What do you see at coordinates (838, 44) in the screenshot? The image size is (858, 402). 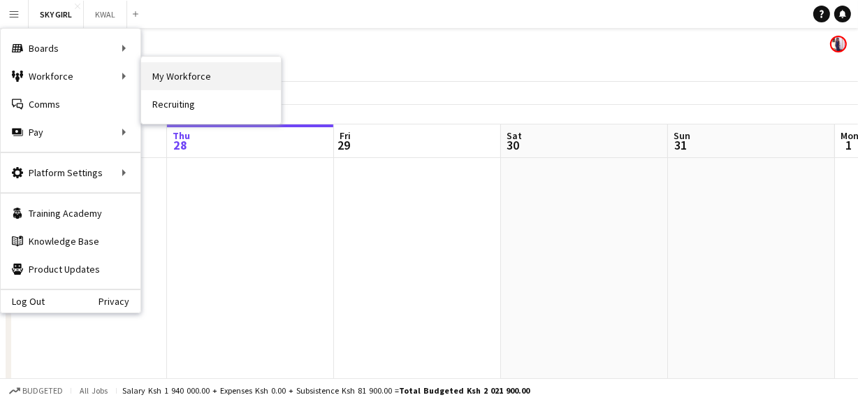 I see `app-user-avatar: Anne Njoki` at bounding box center [838, 44].